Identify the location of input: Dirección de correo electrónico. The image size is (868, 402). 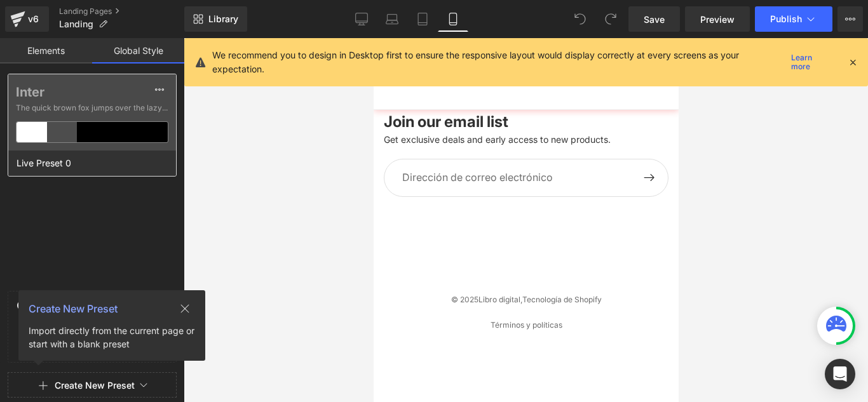
(152, 140).